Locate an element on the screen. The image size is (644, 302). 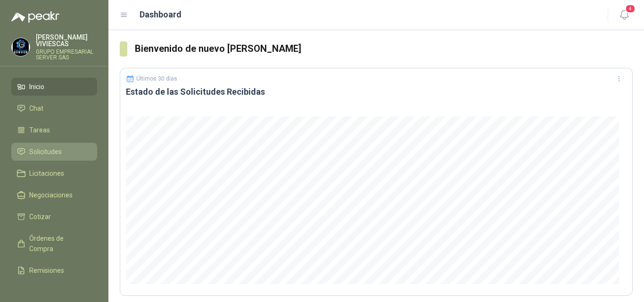
img: Company Logo is located at coordinates (21, 47).